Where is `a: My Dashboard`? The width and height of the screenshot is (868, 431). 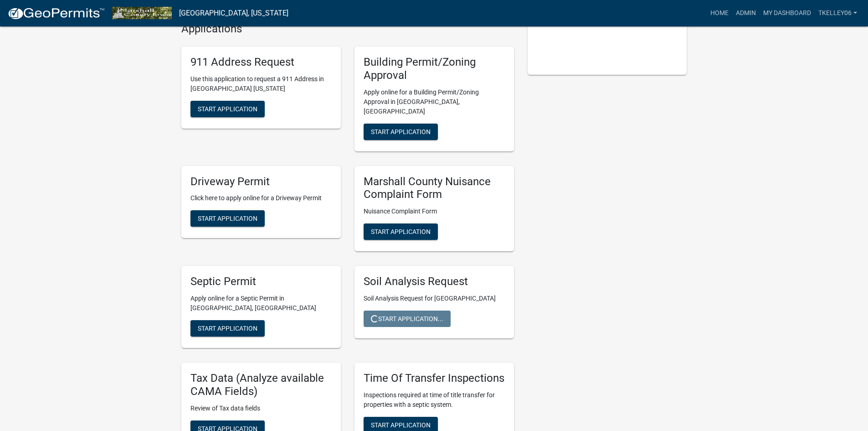
a: My Dashboard is located at coordinates (788, 13).